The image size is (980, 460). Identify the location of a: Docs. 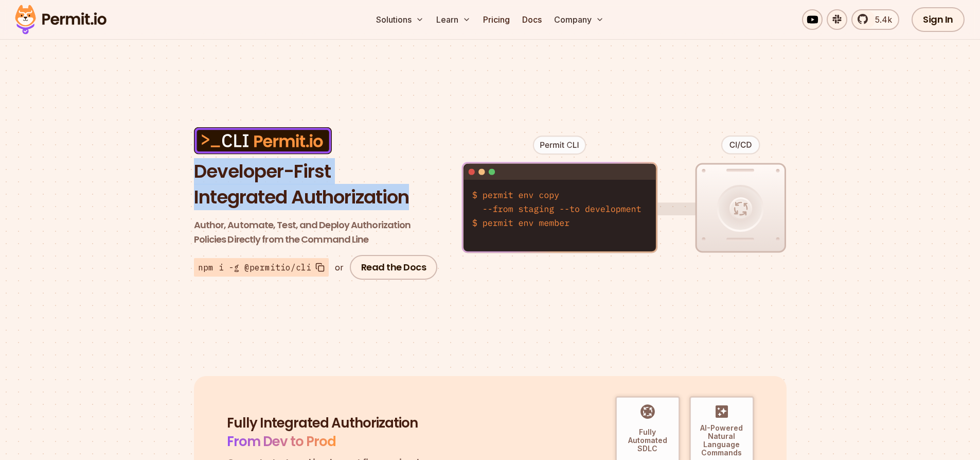
(532, 20).